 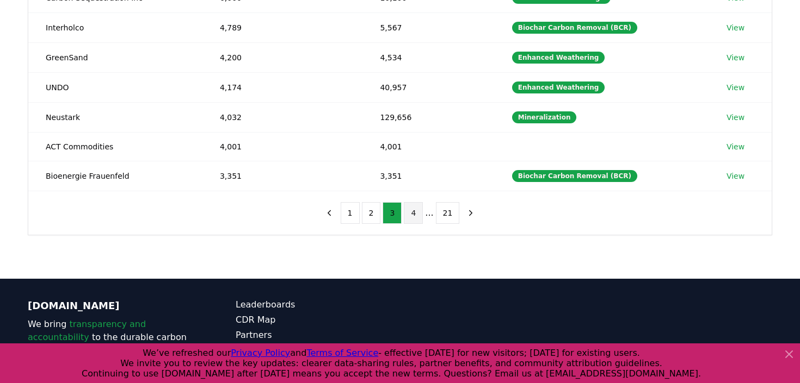 I want to click on a: Partners, so click(x=318, y=336).